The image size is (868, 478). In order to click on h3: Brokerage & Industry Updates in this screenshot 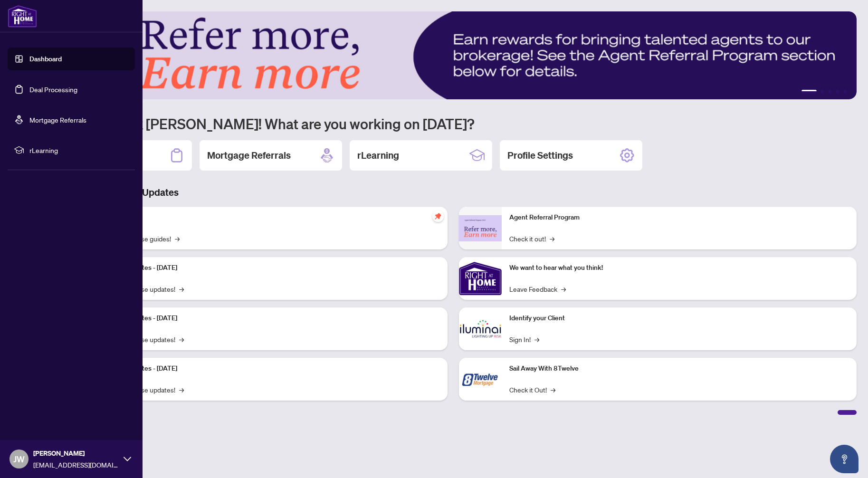, I will do `click(453, 192)`.